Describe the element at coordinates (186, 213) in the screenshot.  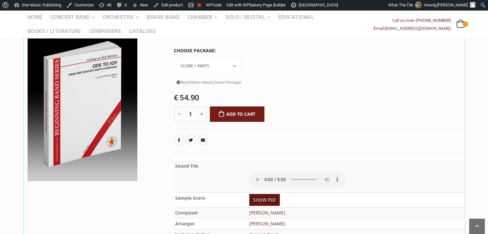
I see `b: Composer` at that location.